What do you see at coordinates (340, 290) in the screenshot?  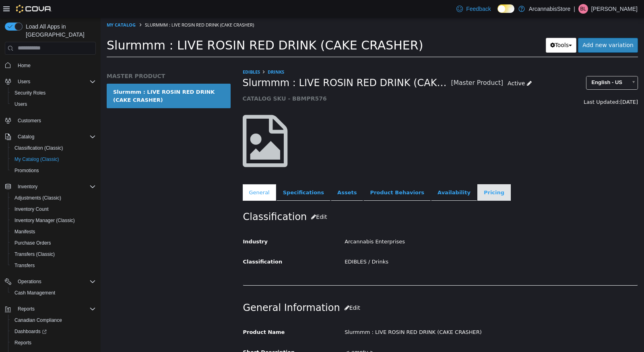 I see `h2: General Information` at bounding box center [340, 290].